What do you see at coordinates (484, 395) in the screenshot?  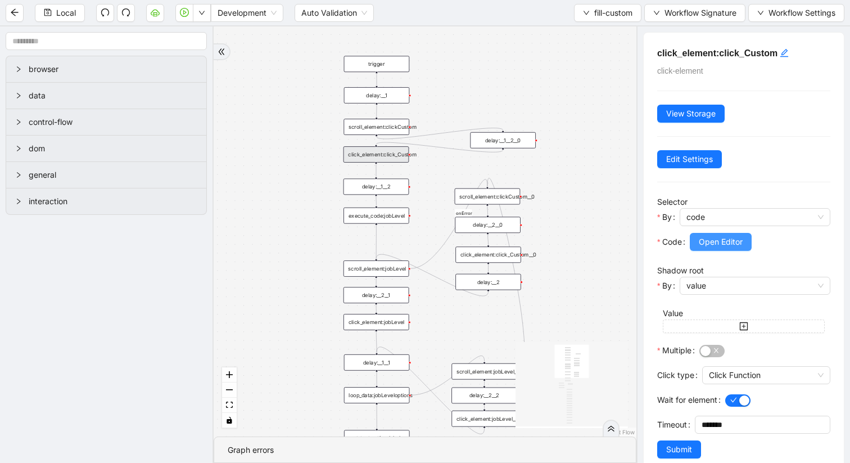 I see `div: delay:__2__2` at bounding box center [484, 395].